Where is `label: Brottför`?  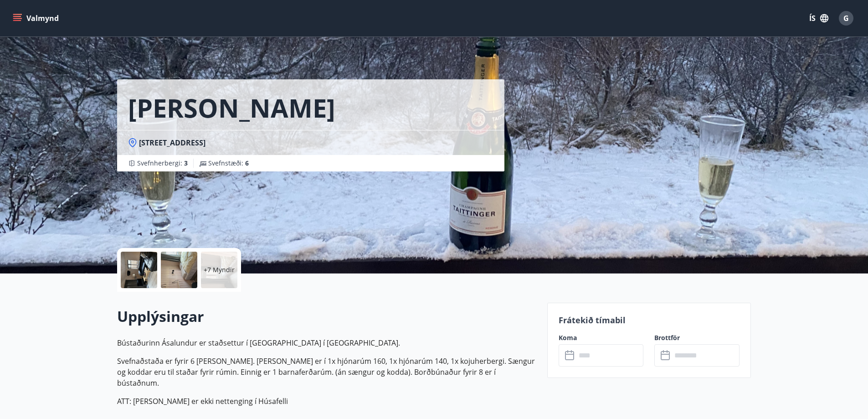 label: Brottför is located at coordinates (697, 338).